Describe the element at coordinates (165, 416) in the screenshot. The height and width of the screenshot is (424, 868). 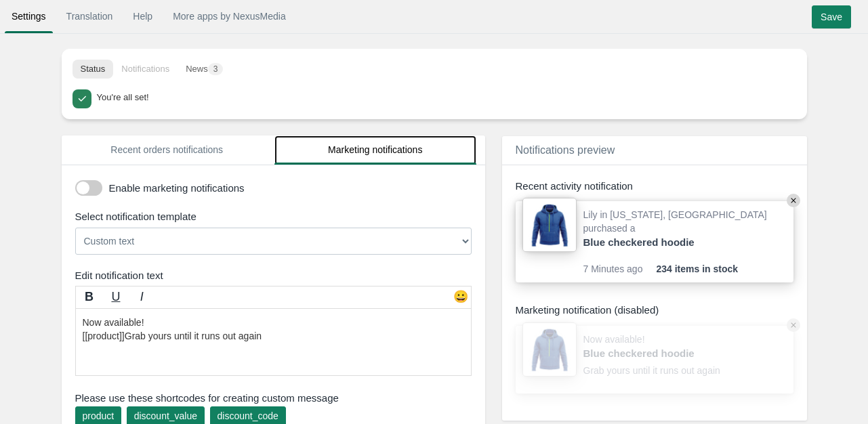
I see `div: discount_value` at that location.